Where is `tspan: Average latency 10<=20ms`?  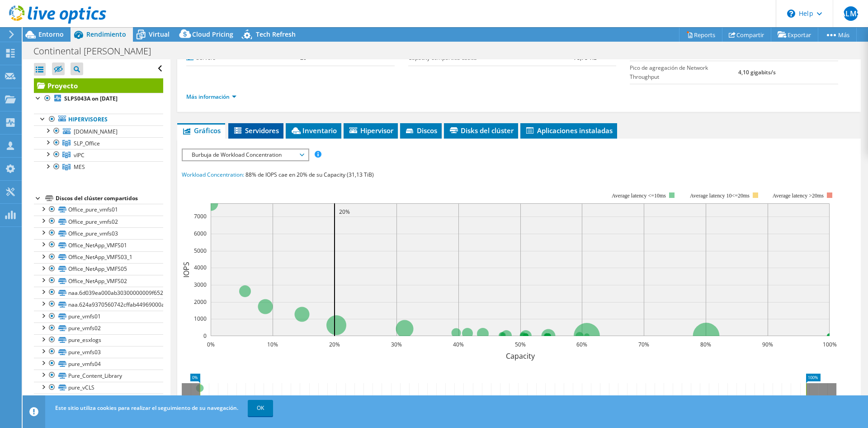 tspan: Average latency 10<=20ms is located at coordinates (720, 196).